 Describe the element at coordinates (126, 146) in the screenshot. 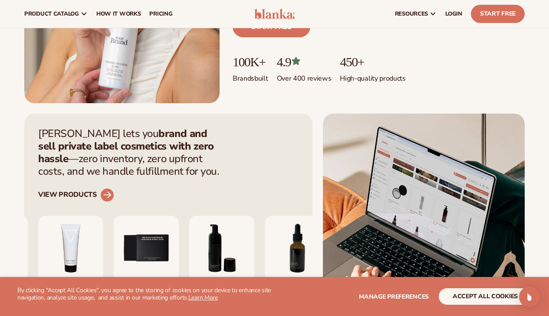

I see `strong: brand and sell private label cosmetics with zero hassle` at that location.